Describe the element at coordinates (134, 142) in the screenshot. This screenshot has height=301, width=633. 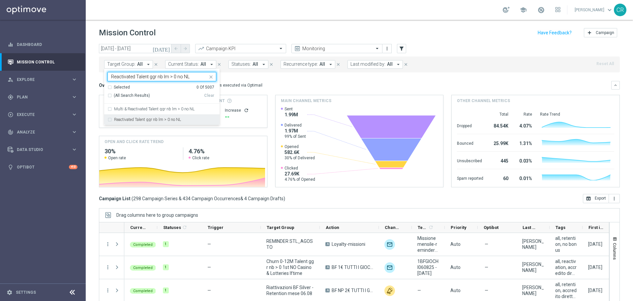
I see `h4: OPEN AND CLICK RATE TREND` at that location.